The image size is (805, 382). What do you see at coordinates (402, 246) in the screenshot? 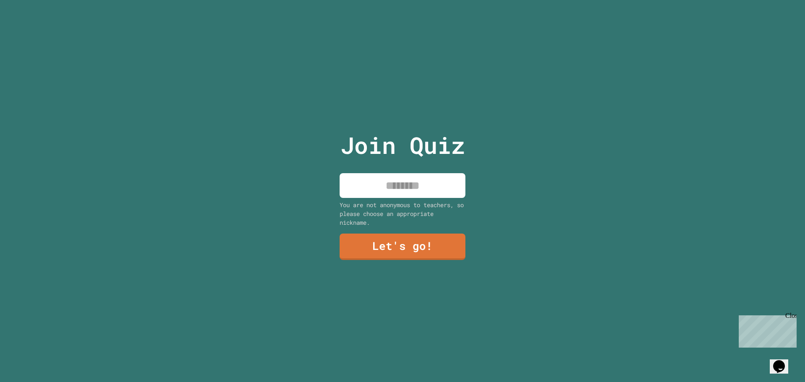
I see `a: Let's go!` at bounding box center [402, 246].